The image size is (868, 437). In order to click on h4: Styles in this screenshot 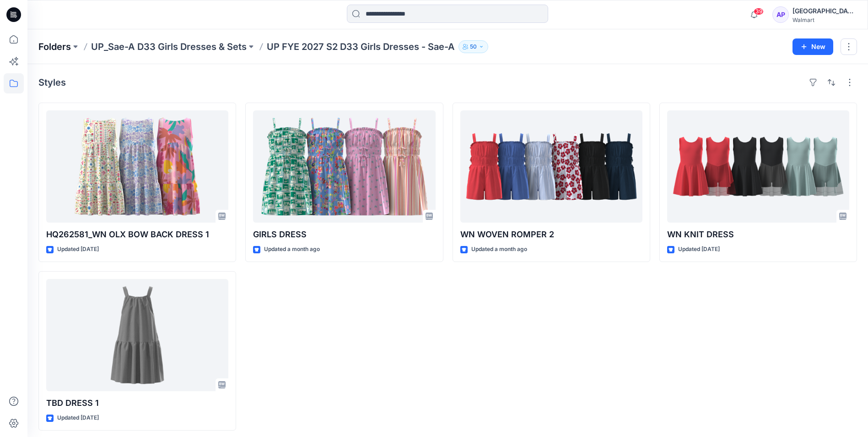, I will do `click(52, 82)`.